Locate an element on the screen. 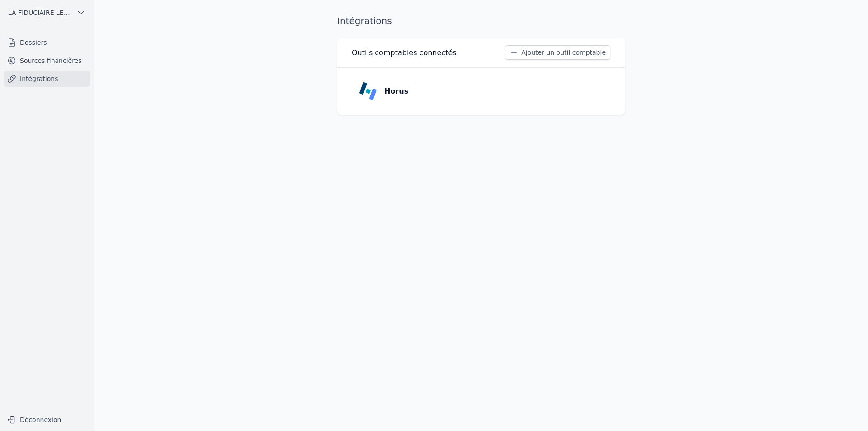  p: Horus is located at coordinates (396, 91).